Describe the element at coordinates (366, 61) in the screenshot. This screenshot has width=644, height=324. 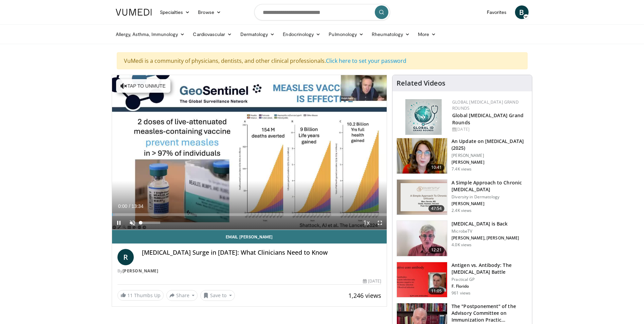
I see `a: Click here to set your password` at that location.